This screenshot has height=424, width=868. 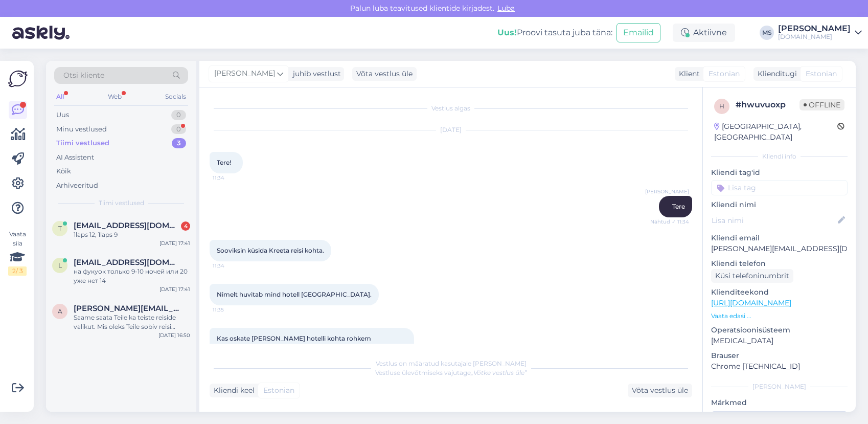 What do you see at coordinates (127, 225) in the screenshot?
I see `span: taagmotors@gmail.com` at bounding box center [127, 225].